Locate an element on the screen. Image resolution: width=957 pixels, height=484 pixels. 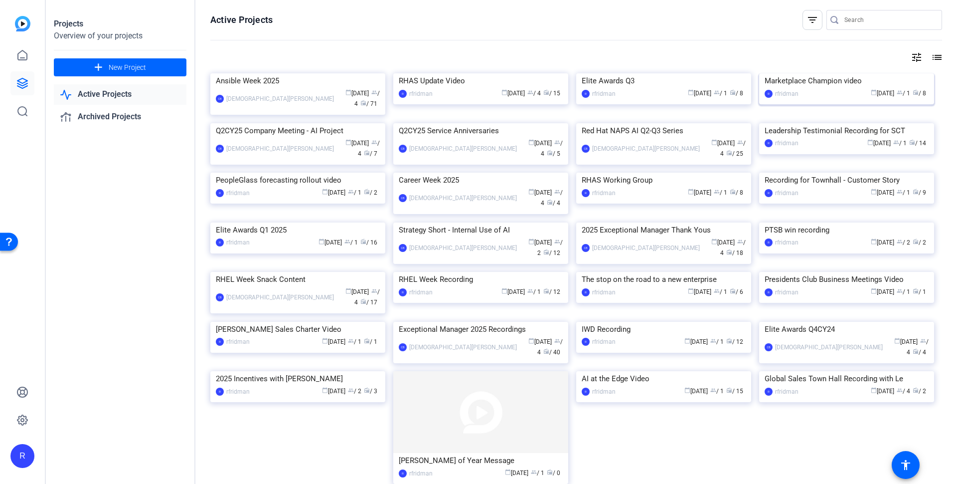
span: / 18 is located at coordinates (735, 253).